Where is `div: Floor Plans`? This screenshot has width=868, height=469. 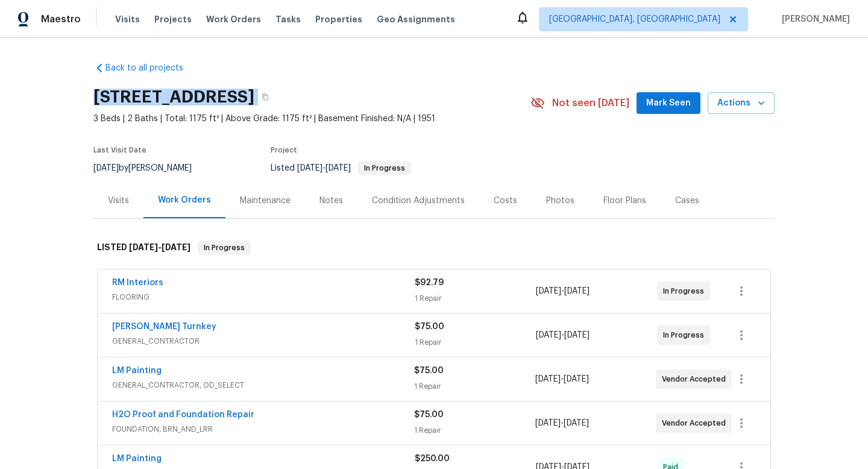 div: Floor Plans is located at coordinates (625, 201).